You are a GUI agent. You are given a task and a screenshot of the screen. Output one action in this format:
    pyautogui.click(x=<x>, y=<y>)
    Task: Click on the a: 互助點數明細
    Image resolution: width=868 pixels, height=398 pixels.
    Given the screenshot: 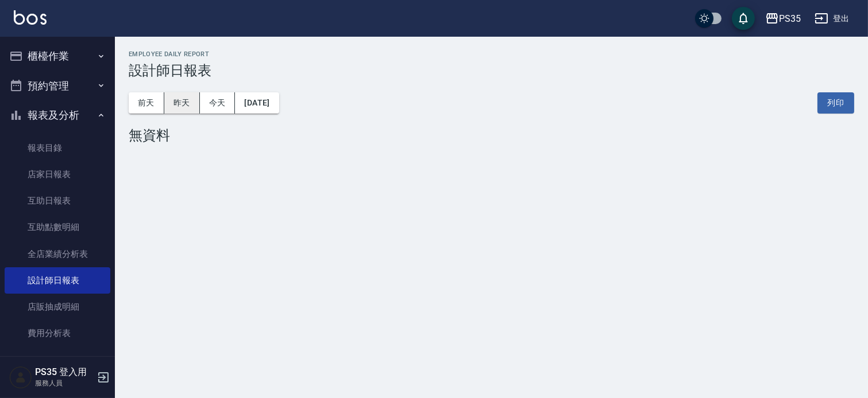 What is the action you would take?
    pyautogui.click(x=57, y=227)
    